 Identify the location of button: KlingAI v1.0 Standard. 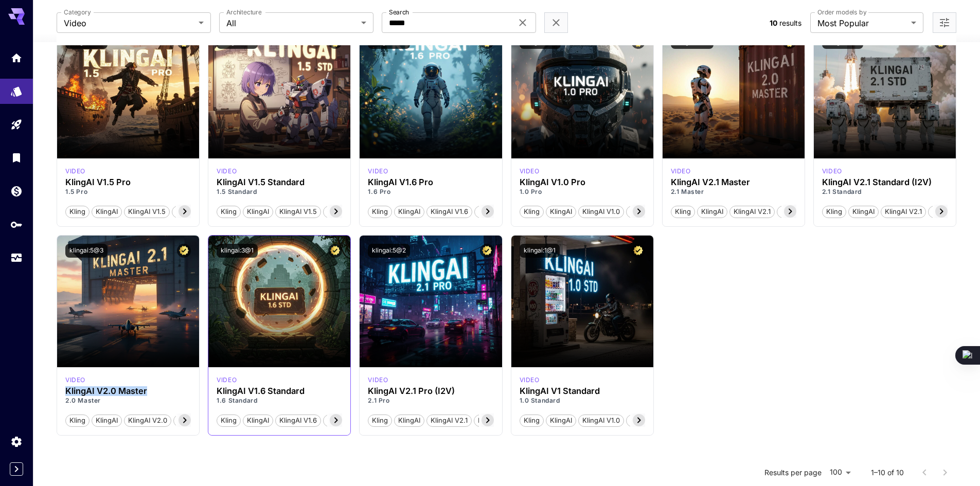
(664, 420).